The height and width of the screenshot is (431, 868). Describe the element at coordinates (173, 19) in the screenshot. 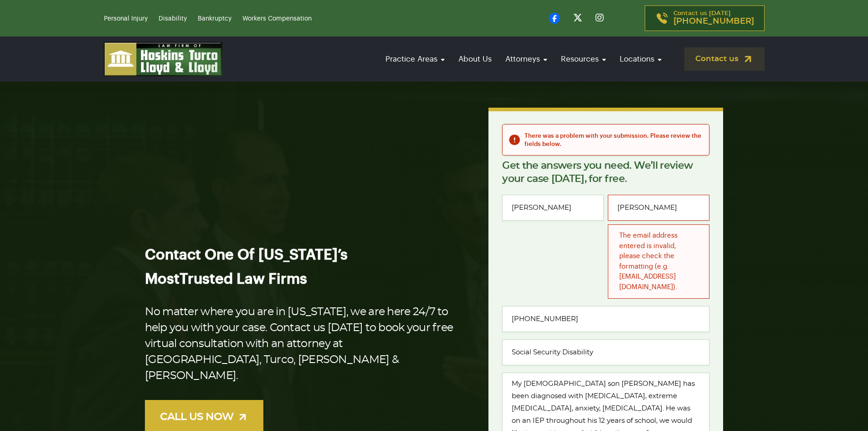

I see `a: Disability` at that location.